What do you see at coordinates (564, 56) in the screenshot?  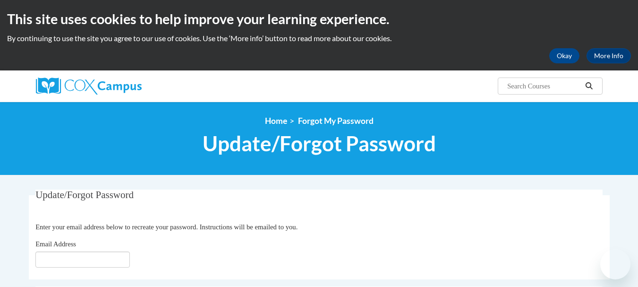 I see `button: Okay` at bounding box center [564, 56].